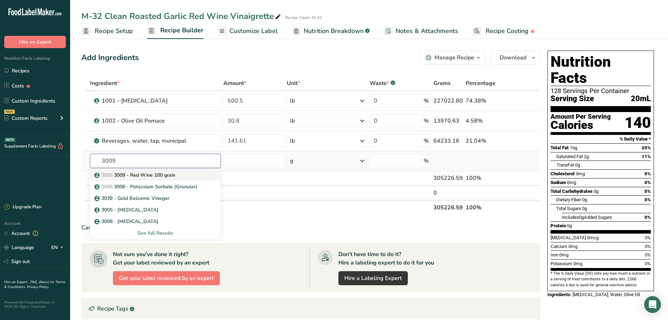 Image resolution: width=668 pixels, height=320 pixels. What do you see at coordinates (38, 287) in the screenshot?
I see `a: Privacy Policy` at bounding box center [38, 287].